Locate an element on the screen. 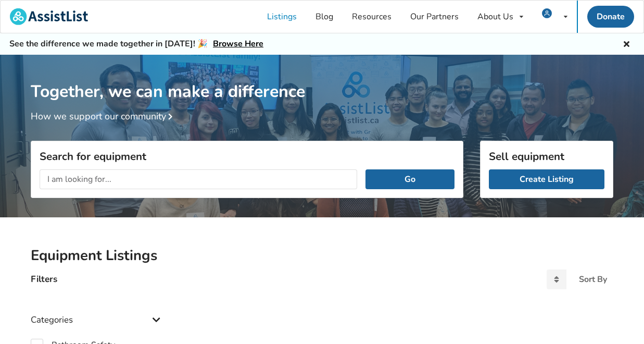 The height and width of the screenshot is (344, 644). div: About Us is located at coordinates (495, 17).